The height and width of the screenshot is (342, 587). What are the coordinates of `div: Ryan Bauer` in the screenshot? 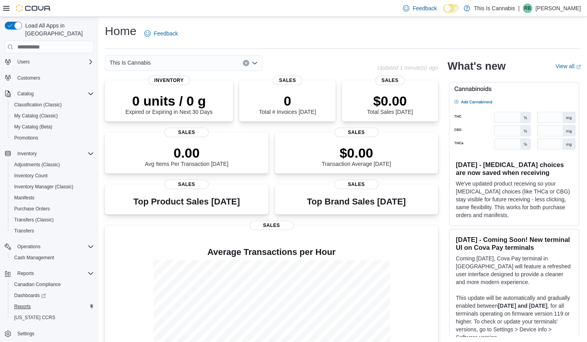 It's located at (528, 8).